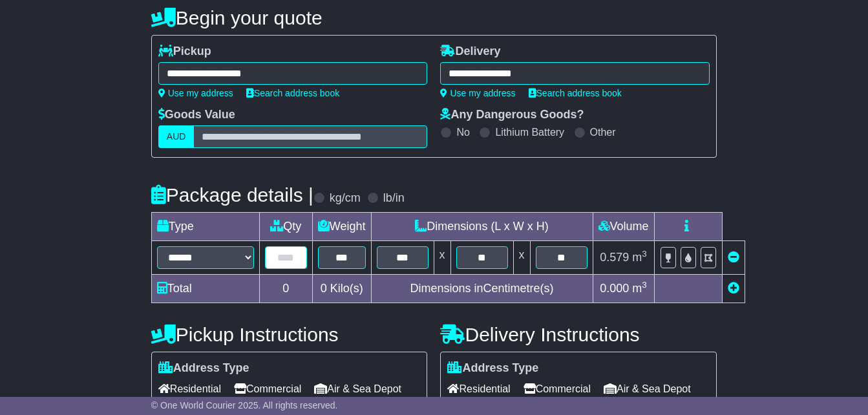 This screenshot has width=868, height=415. I want to click on h4: Begin your quote, so click(434, 17).